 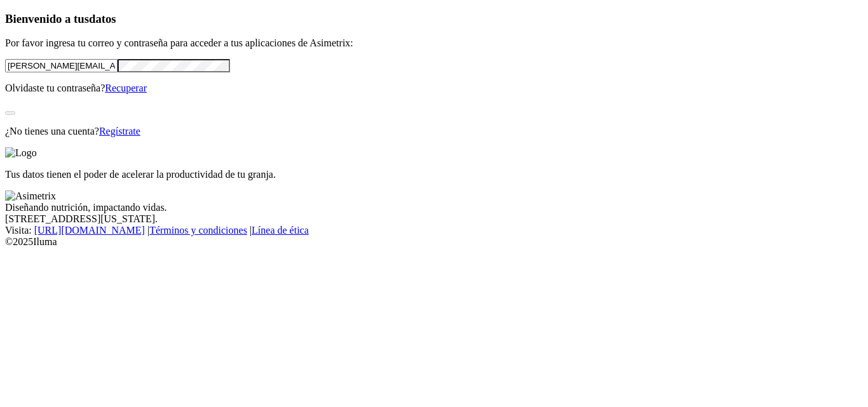 I want to click on div: Visita : | |, so click(x=434, y=231).